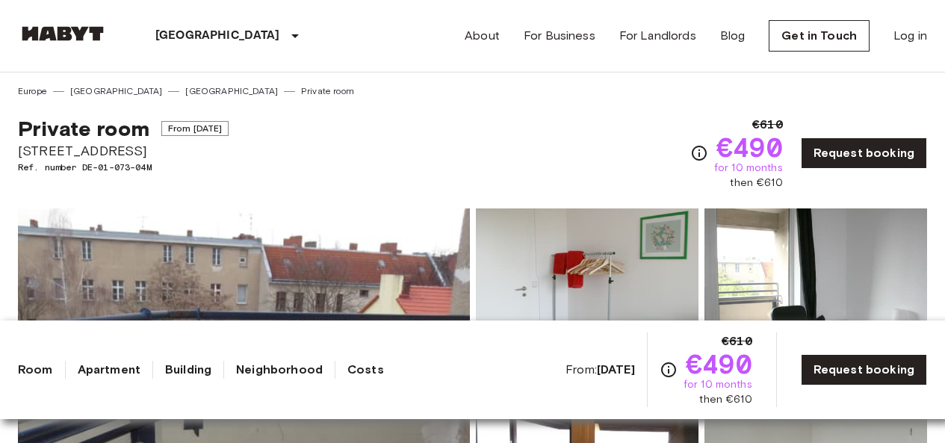  I want to click on a: Costs, so click(365, 370).